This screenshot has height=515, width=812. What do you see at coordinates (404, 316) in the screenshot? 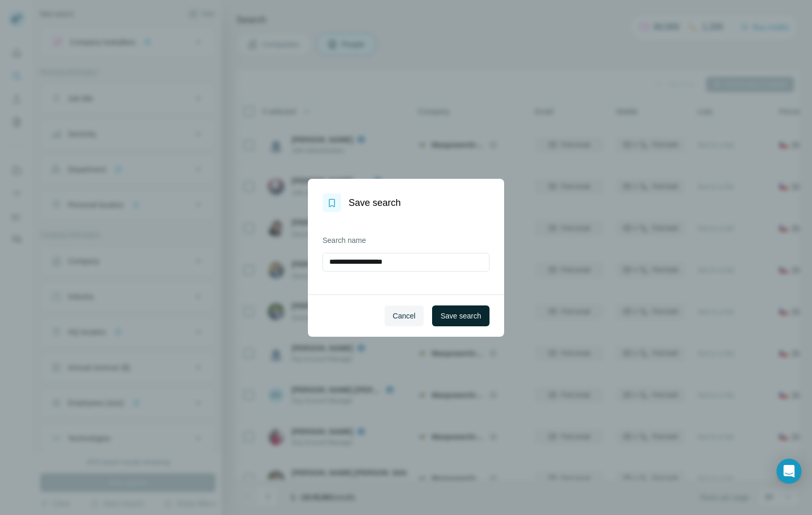
I see `span: Cancel` at bounding box center [404, 316].